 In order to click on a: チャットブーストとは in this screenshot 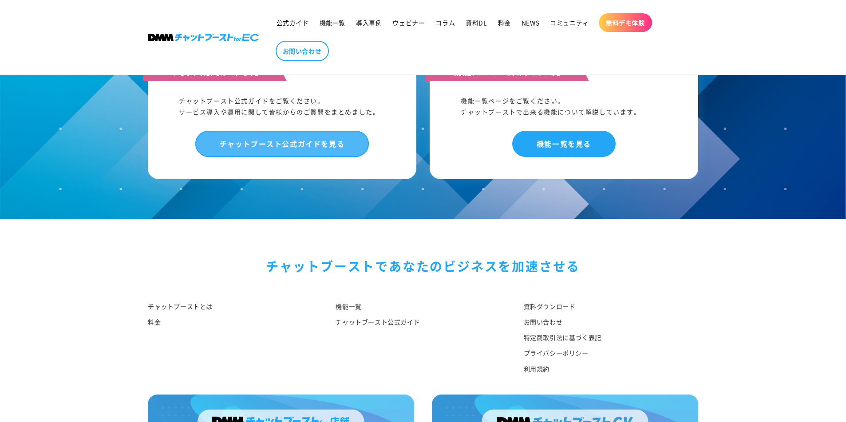, I will do `click(180, 308)`.